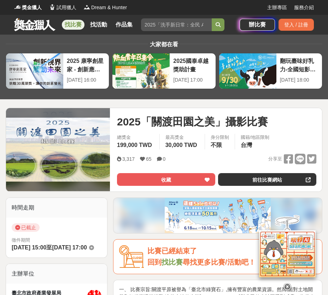  I want to click on a: 辦比賽, so click(257, 25).